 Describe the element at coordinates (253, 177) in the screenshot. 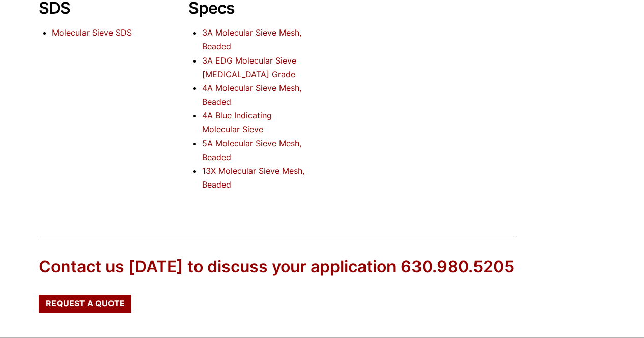

I see `a: 13X Molecular Sieve Mesh, Beaded` at that location.